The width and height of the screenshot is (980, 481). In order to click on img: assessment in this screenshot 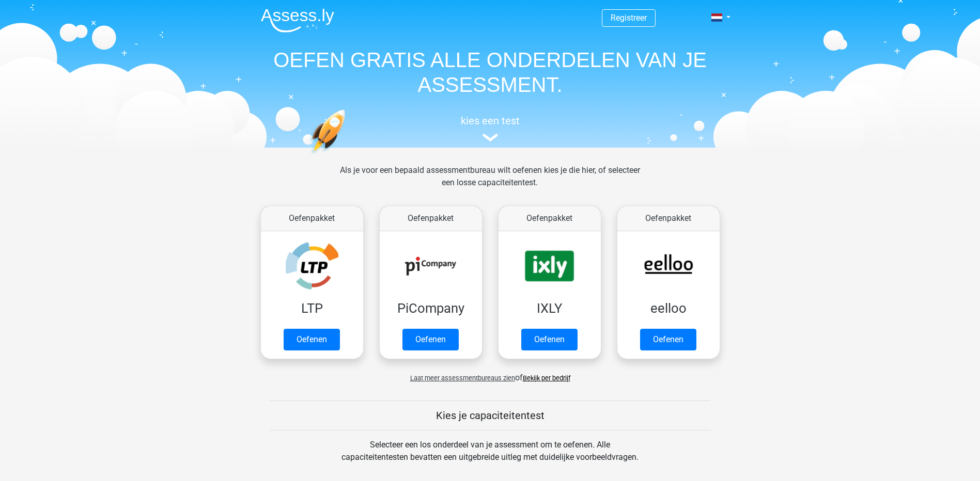, I will do `click(490, 138)`.